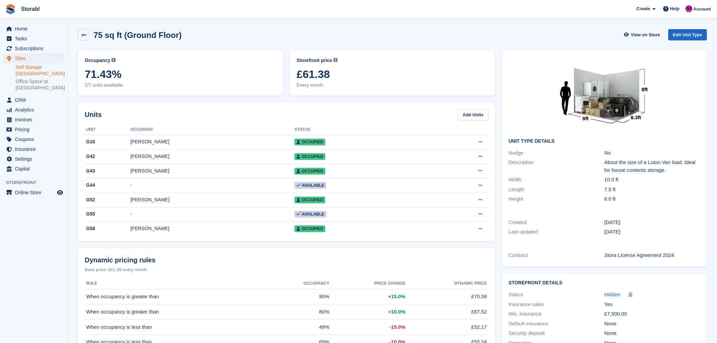  Describe the element at coordinates (396, 312) in the screenshot. I see `span: +10.0%` at that location.